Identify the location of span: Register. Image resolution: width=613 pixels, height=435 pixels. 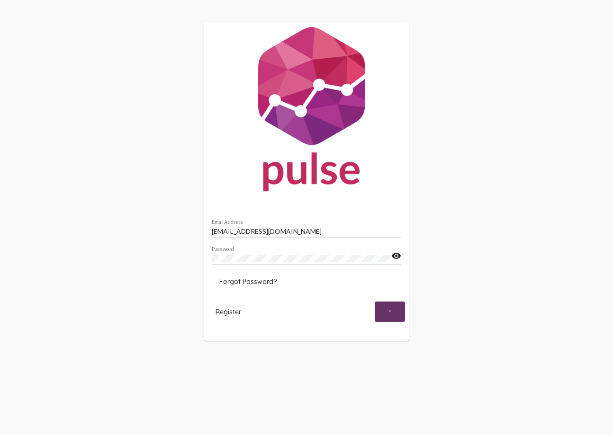
(228, 312).